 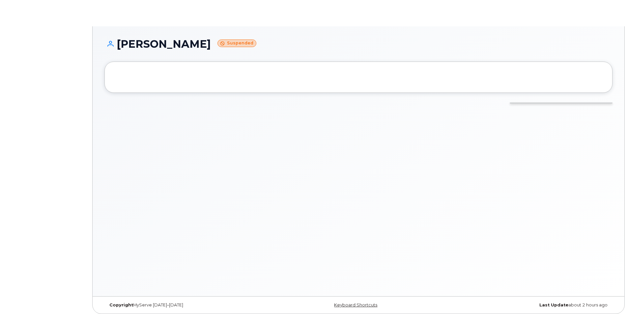 I want to click on small: Suspended, so click(x=237, y=43).